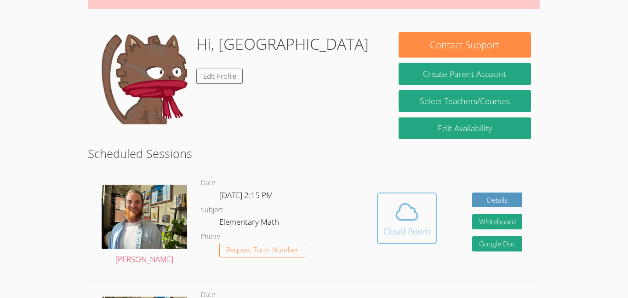 The image size is (628, 298). What do you see at coordinates (407, 231) in the screenshot?
I see `div: Cloud Room` at bounding box center [407, 231].